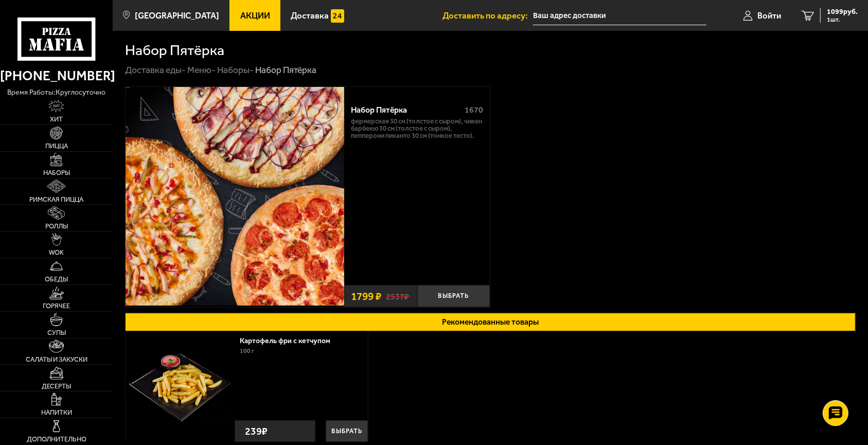  What do you see at coordinates (488, 15) in the screenshot?
I see `span: Доставить по адресу:` at bounding box center [488, 15].